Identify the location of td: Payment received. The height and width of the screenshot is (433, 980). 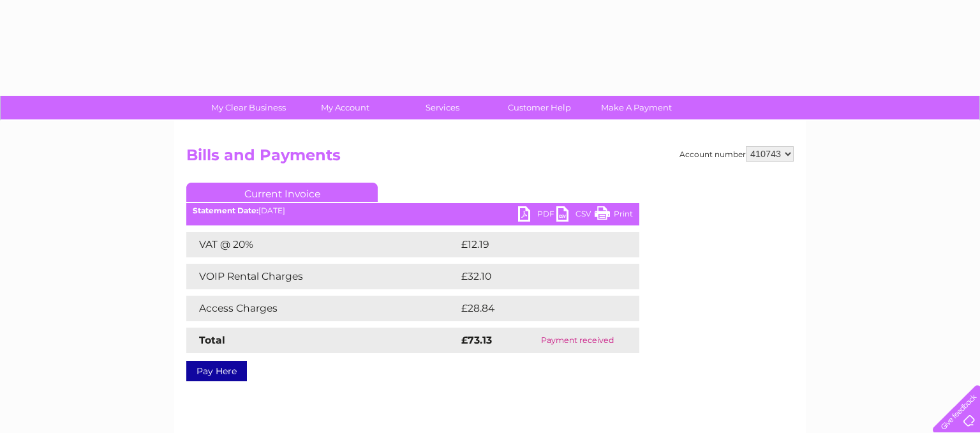
(578, 340).